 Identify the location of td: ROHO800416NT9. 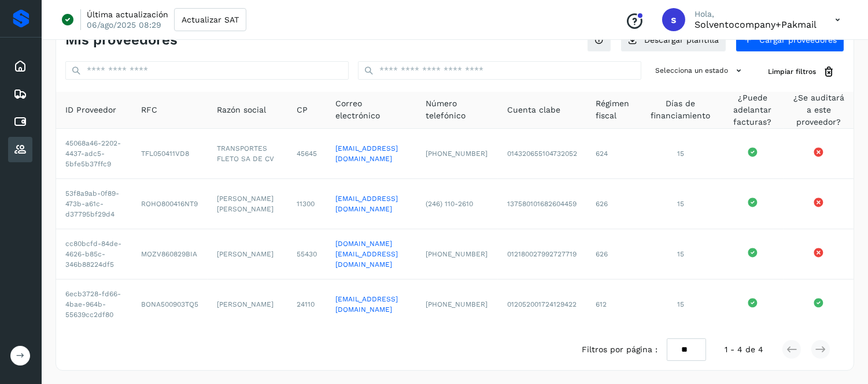
(169, 204).